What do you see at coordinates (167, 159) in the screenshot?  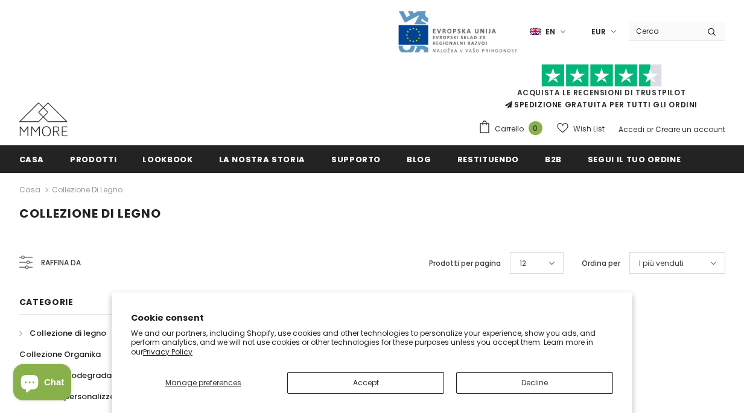 I see `a: Lookbook` at bounding box center [167, 159].